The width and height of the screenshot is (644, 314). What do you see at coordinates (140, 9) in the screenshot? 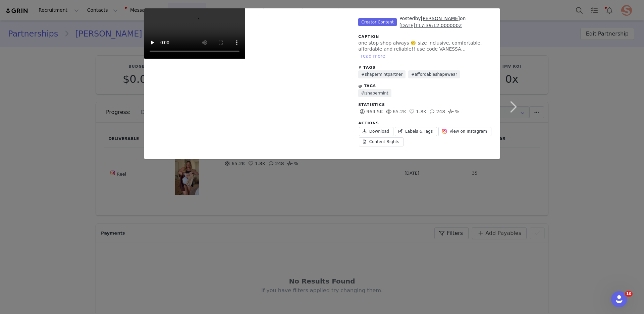
I see `body: Rich Text Area. Press ALT-0 for help.` at bounding box center [140, 9].